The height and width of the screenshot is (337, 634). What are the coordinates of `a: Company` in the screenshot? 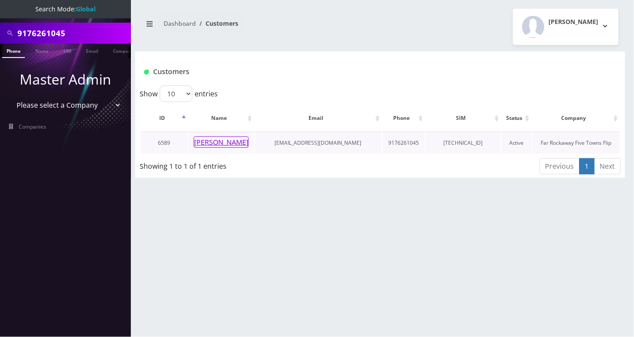 It's located at (123, 50).